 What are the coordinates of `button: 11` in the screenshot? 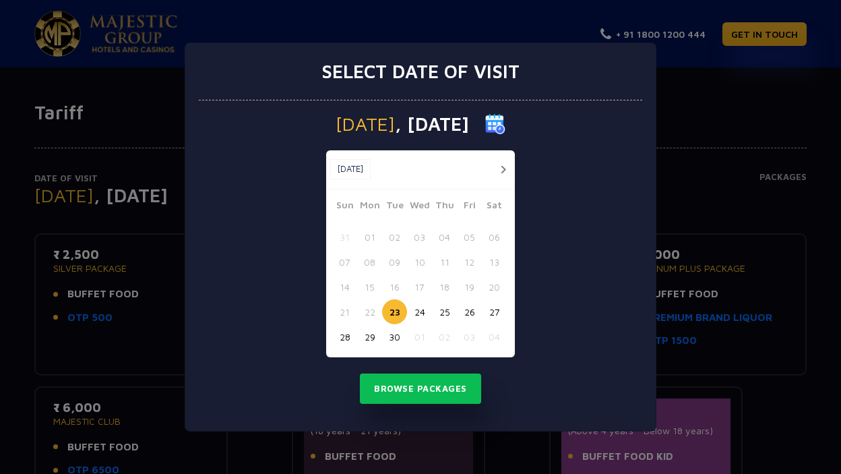 It's located at (444, 261).